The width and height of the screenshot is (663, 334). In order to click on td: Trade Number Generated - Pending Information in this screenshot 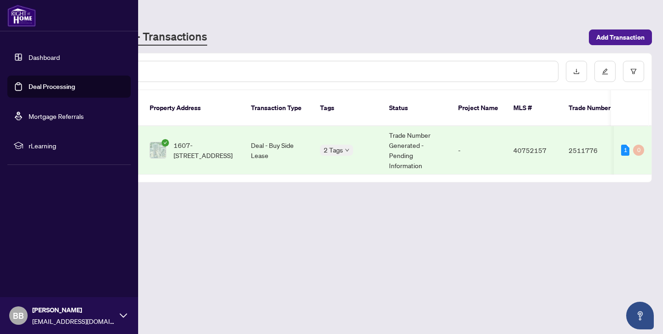, I will do `click(416, 150)`.